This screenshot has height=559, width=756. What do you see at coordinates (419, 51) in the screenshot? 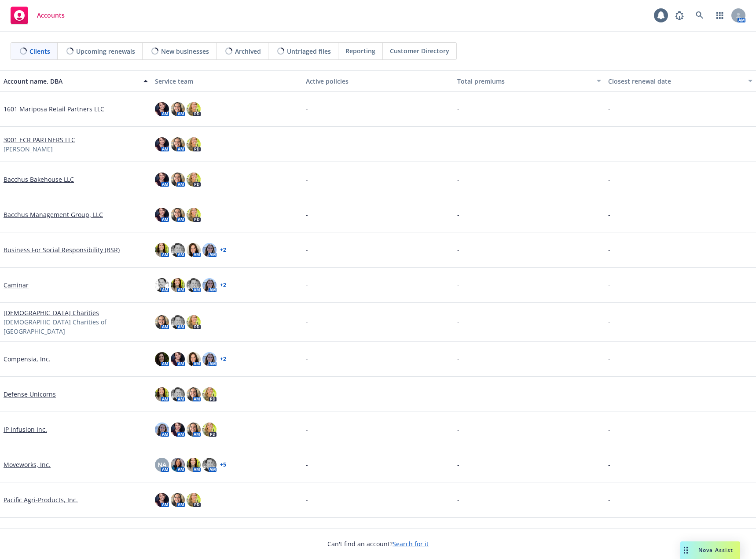
I see `span: Customer Directory` at bounding box center [419, 51].